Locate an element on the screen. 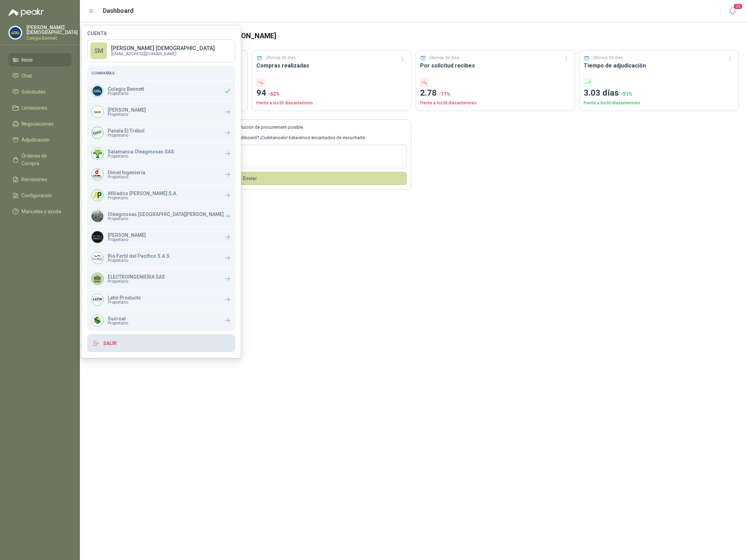 Image resolution: width=747 pixels, height=560 pixels. a: Manuales y ayuda is located at coordinates (40, 211).